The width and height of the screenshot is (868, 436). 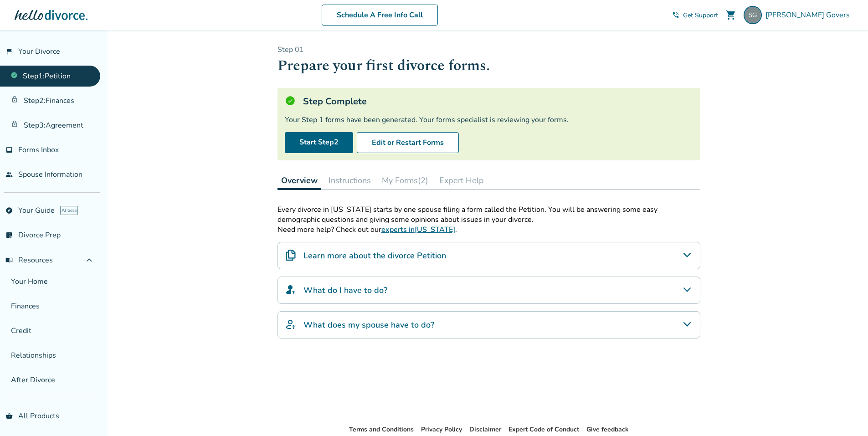 What do you see at coordinates (730, 15) in the screenshot?
I see `span: shopping_cart` at bounding box center [730, 15].